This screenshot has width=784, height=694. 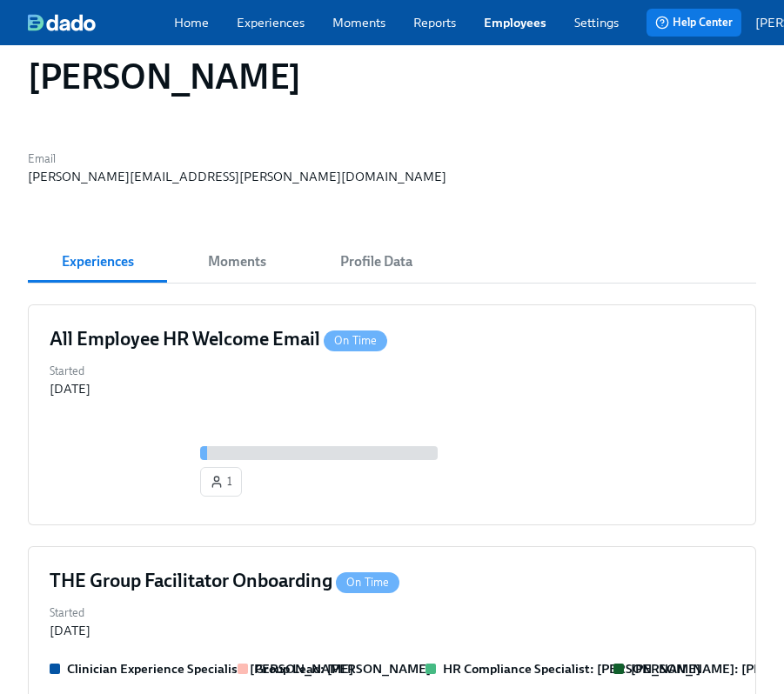 I want to click on h4: All Employee HR Welcome Email, so click(x=218, y=340).